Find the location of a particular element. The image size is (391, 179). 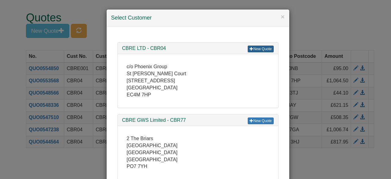

h4: Select Customer is located at coordinates (198, 18).